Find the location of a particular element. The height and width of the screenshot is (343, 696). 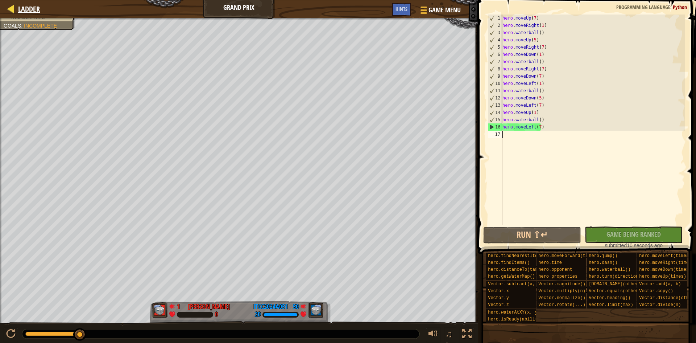

div: 9 is located at coordinates (495, 76).